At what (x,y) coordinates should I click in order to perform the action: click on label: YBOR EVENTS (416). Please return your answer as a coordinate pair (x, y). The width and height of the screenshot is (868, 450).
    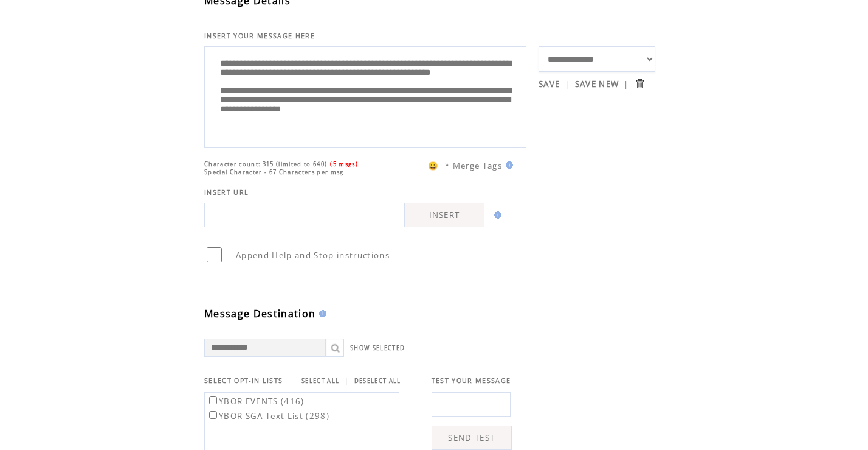
    Looking at the image, I should click on (256, 401).